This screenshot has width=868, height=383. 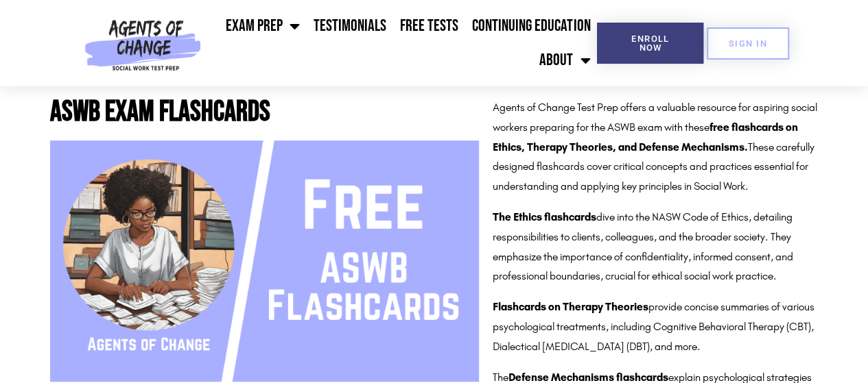 What do you see at coordinates (655, 147) in the screenshot?
I see `p: Agents of Change Test Prep offers a valuable resource for aspiring social workers preparing for t...` at bounding box center [655, 147].